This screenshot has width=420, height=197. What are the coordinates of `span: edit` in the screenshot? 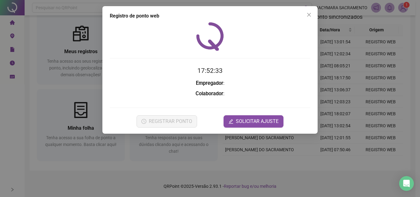 It's located at (231, 121).